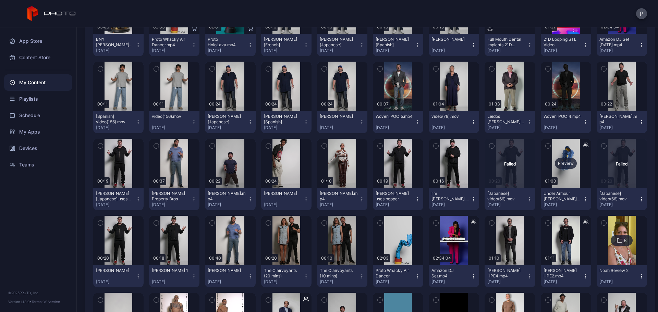 Image resolution: width=658 pixels, height=312 pixels. I want to click on div: Jim Jefferies uses pepper, so click(394, 196).